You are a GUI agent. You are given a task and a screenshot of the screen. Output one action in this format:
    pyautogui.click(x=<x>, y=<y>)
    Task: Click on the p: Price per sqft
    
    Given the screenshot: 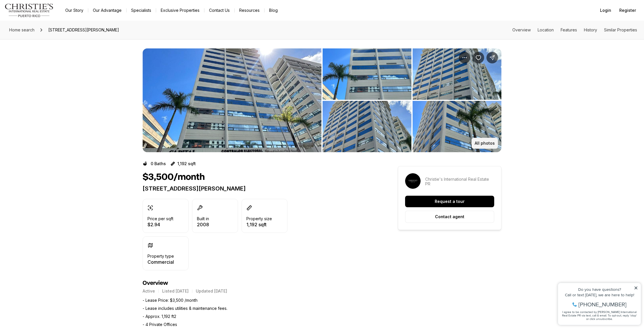 What is the action you would take?
    pyautogui.click(x=161, y=218)
    